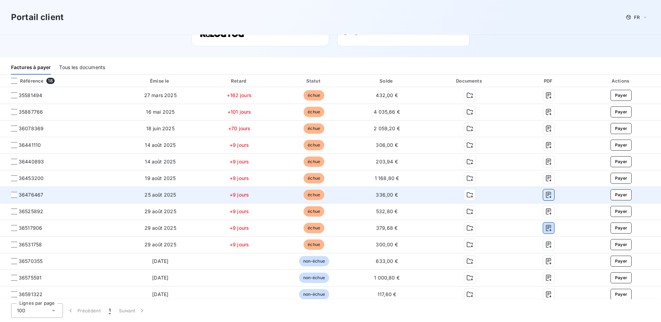 The height and width of the screenshot is (322, 661). I want to click on span: 633,00 €, so click(386, 261).